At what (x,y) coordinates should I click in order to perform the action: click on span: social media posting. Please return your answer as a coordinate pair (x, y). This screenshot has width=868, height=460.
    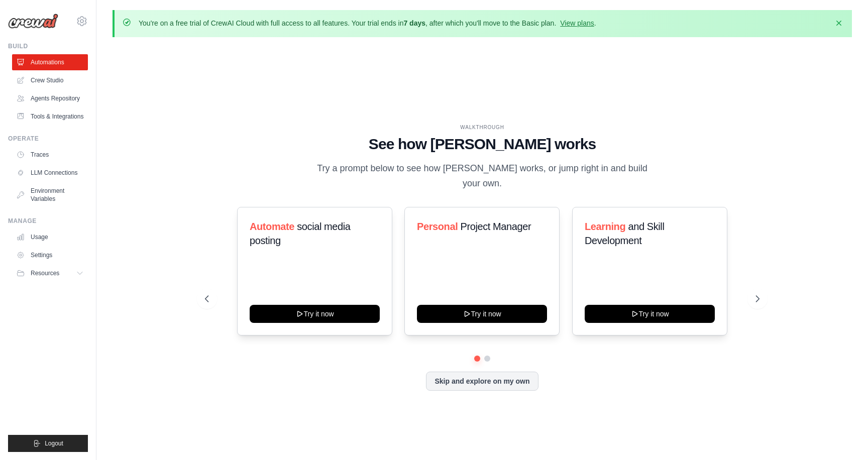
    Looking at the image, I should click on (300, 234).